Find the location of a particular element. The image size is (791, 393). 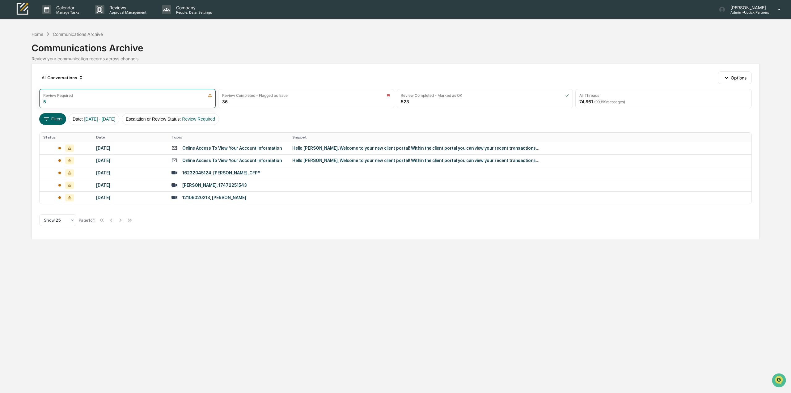

p: How can we help? is located at coordinates (59, 18).